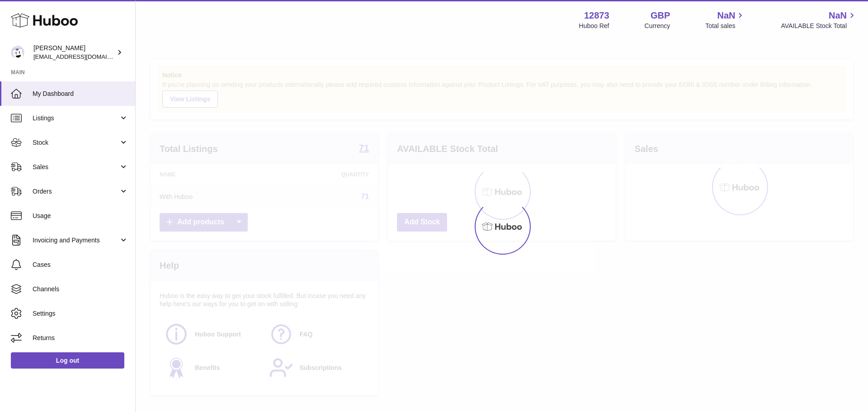  Describe the element at coordinates (725, 20) in the screenshot. I see `a: NaN Total sales` at that location.